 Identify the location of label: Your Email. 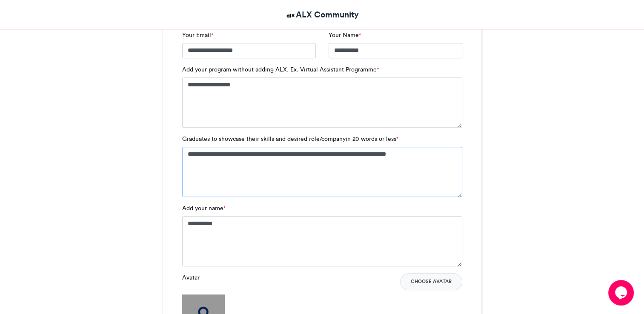
(197, 35).